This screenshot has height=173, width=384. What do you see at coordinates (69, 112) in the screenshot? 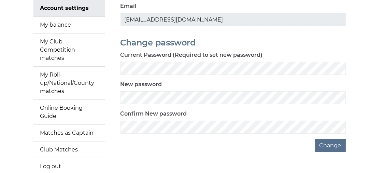
I see `a: Online Booking Guide` at bounding box center [69, 112].